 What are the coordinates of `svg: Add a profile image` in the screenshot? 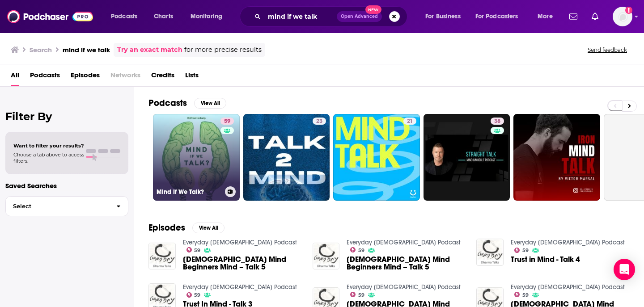 It's located at (629, 10).